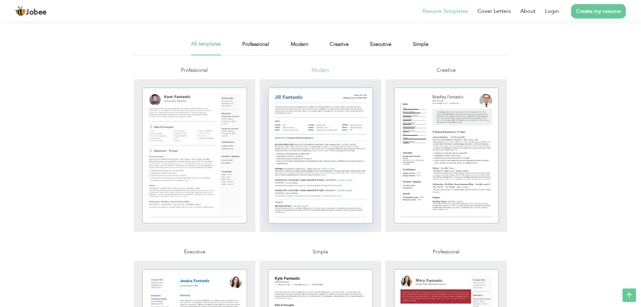 The image size is (641, 307). What do you see at coordinates (31, 11) in the screenshot?
I see `a: Jobee` at bounding box center [31, 11].